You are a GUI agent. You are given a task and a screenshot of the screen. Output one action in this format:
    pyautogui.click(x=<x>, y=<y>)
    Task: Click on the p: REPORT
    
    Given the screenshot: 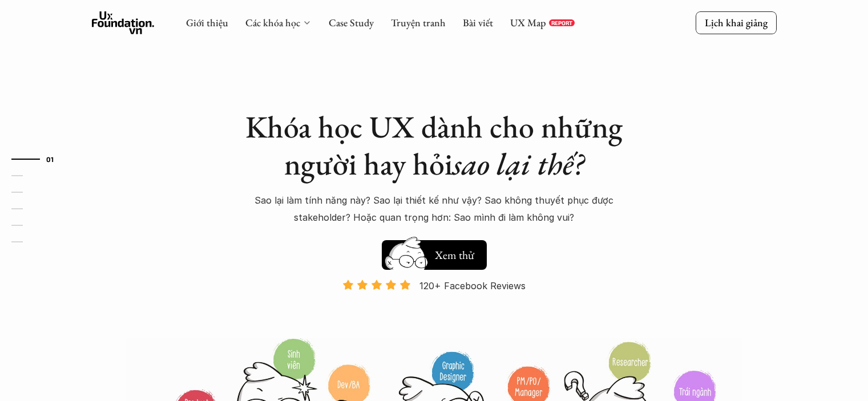 What is the action you would take?
    pyautogui.click(x=562, y=23)
    